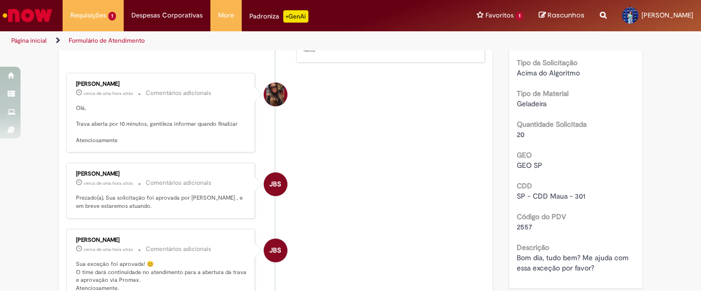  Describe the element at coordinates (108, 93) in the screenshot. I see `time: 28/08/2025 10:49:53` at that location.